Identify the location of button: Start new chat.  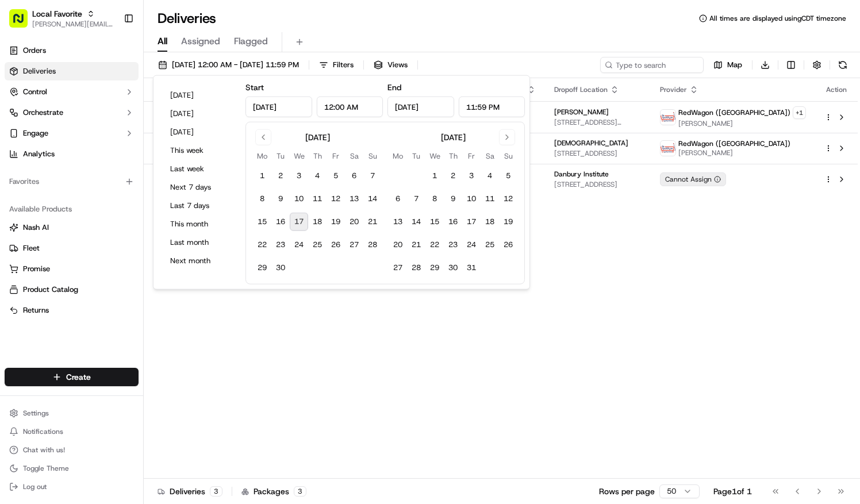
(202, 119).